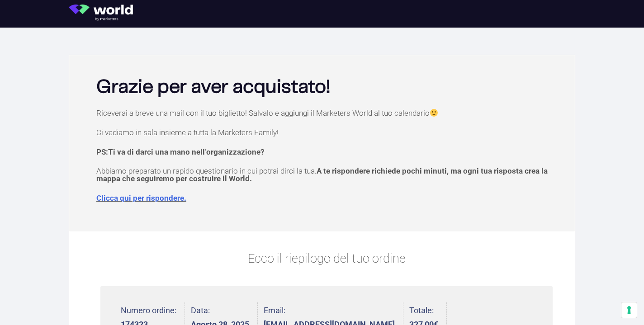 The height and width of the screenshot is (325, 644). I want to click on a: Clicca qui per rispondere., so click(141, 198).